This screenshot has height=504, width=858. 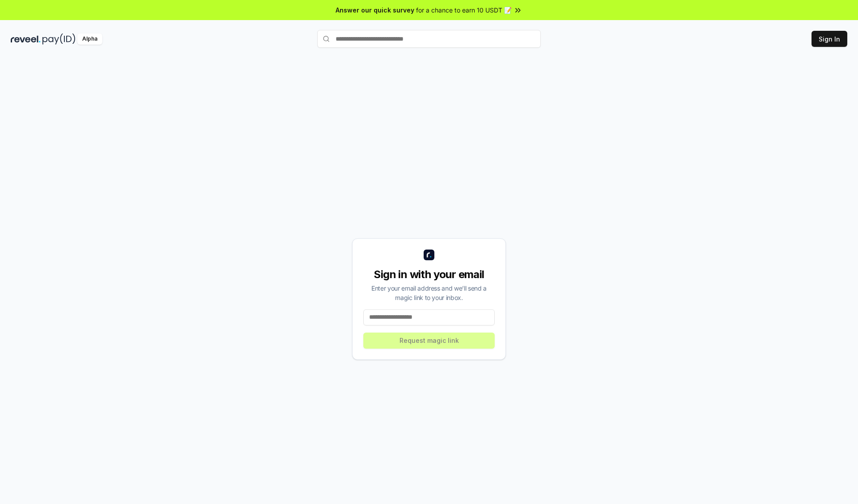 What do you see at coordinates (829, 39) in the screenshot?
I see `button: Sign In` at bounding box center [829, 39].